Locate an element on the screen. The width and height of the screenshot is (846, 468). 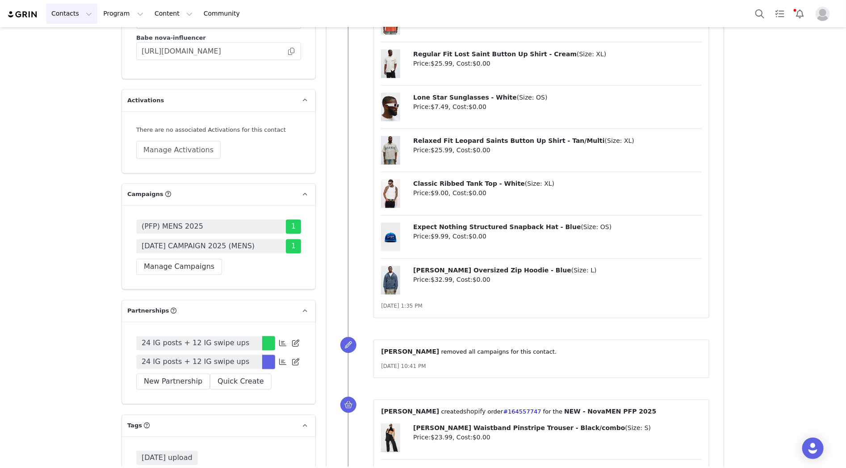
button: Quick Create is located at coordinates (241, 382).